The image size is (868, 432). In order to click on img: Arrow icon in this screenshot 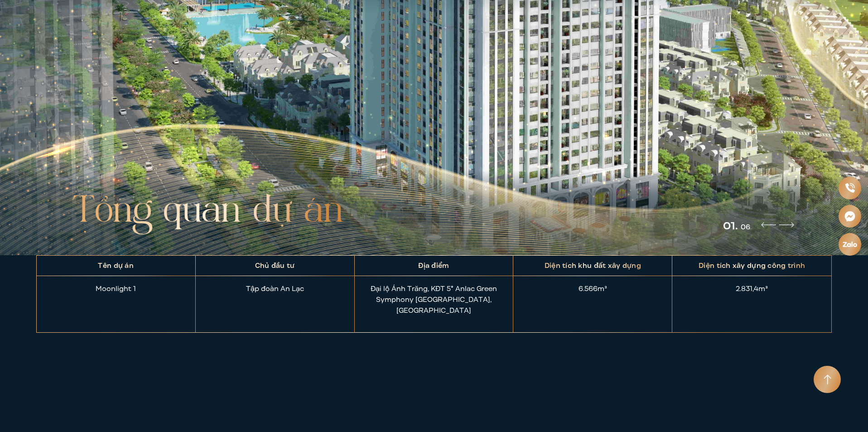, I will do `click(827, 379)`.